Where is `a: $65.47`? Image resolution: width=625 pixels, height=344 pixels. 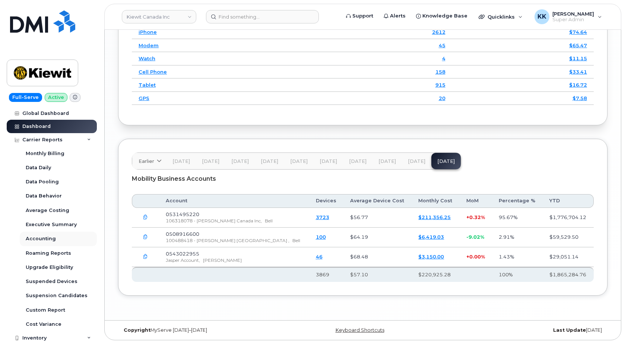 a: $65.47 is located at coordinates (578, 45).